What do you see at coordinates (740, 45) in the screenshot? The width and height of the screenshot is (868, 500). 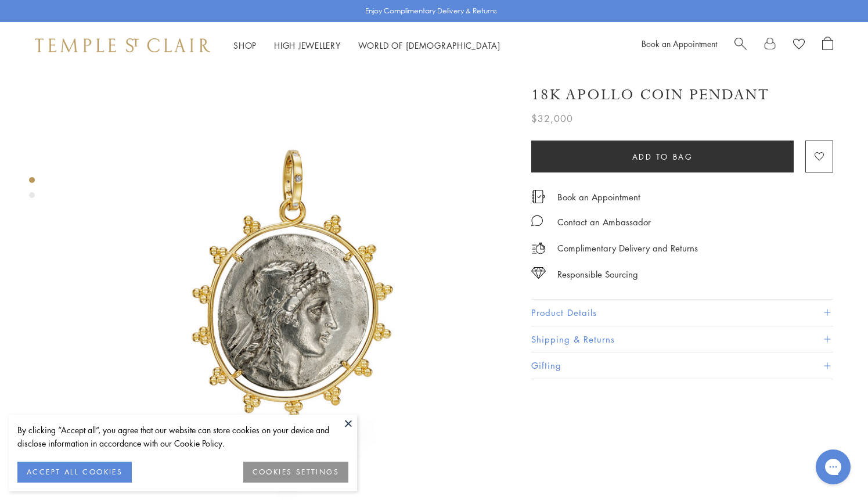 I see `a: Search` at bounding box center [740, 45].